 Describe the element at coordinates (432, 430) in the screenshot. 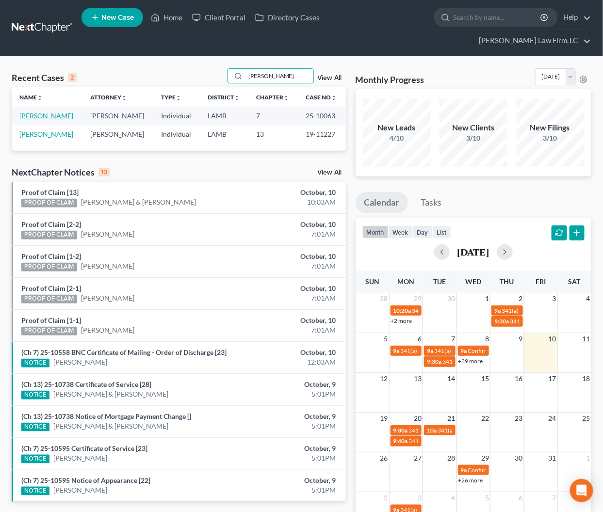

I see `span: 10a` at that location.